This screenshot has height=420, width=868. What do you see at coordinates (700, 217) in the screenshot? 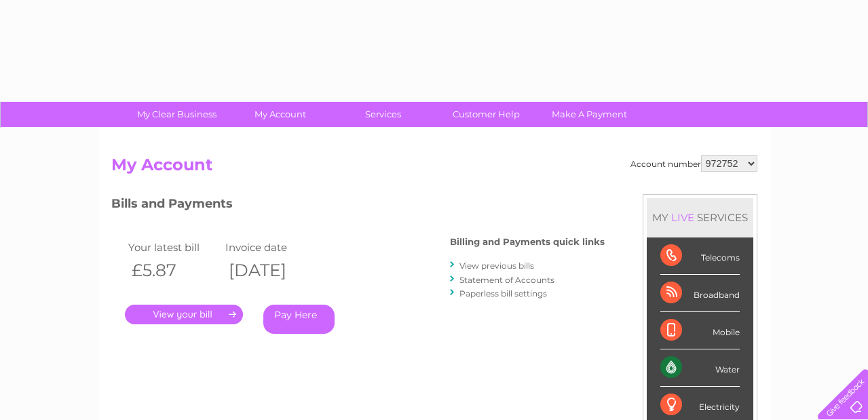
I see `div: MY SERVICES` at bounding box center [700, 217].